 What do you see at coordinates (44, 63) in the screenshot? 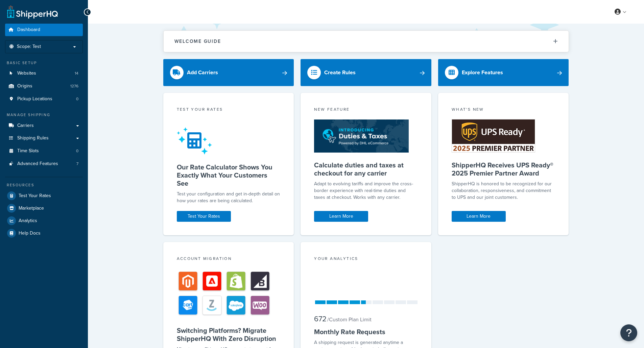
I see `div: Basic Setup` at bounding box center [44, 63].